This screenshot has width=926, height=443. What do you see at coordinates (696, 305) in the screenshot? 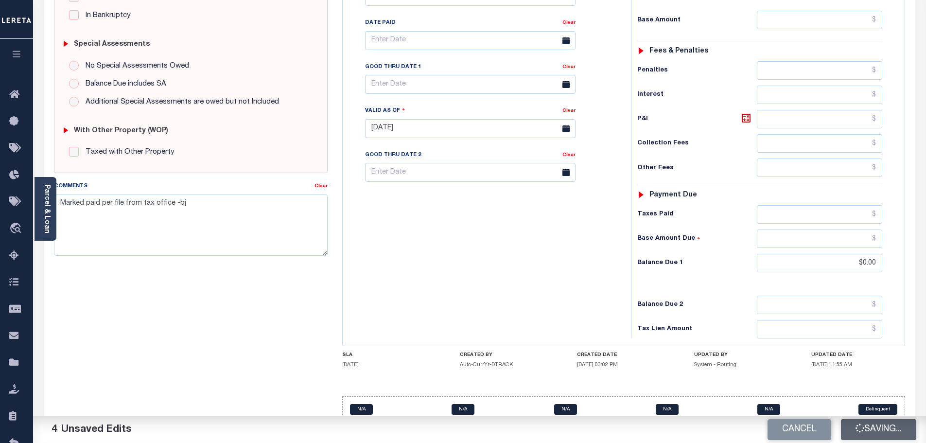
I see `h6: Balance Due 2` at bounding box center [696, 305].